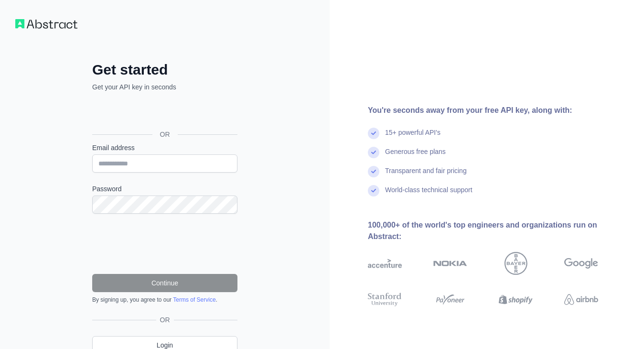 The image size is (644, 349). What do you see at coordinates (384, 263) in the screenshot?
I see `img: accenture` at bounding box center [384, 263].